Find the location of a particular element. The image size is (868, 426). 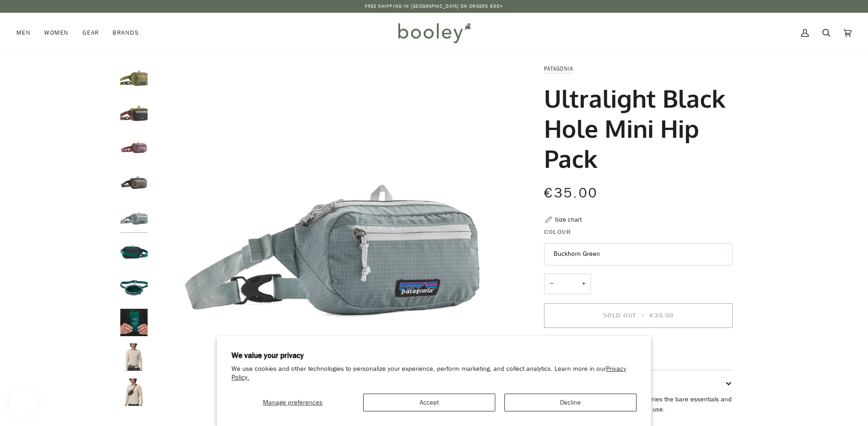

img: Patagonia Ultralight Black Hole Mini Hip Pack Dulse Mauve - Booley Galway is located at coordinates (134, 147).